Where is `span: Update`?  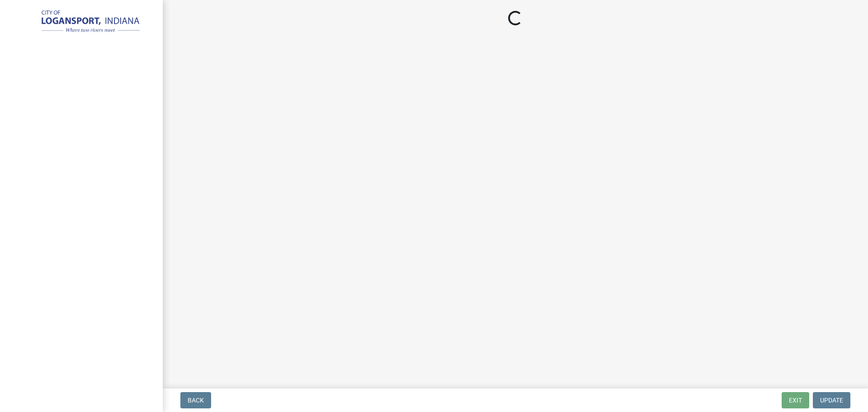
span: Update is located at coordinates (831, 400).